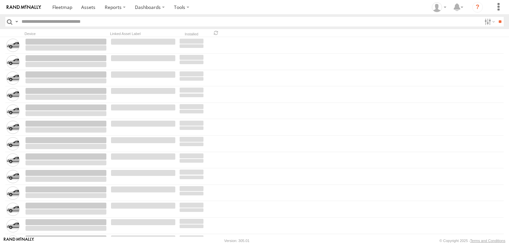  I want to click on a: Visit our Website, so click(19, 241).